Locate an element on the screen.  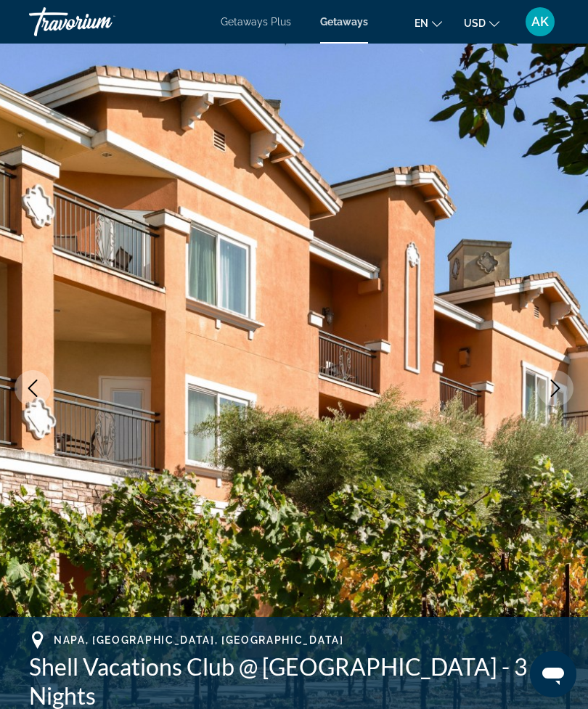
button: User Menu is located at coordinates (540, 21).